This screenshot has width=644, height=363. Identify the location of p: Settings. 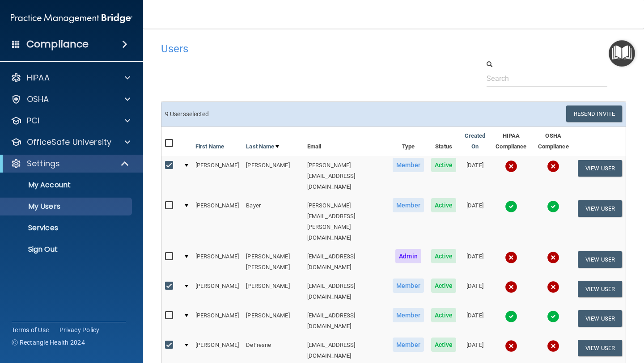
(44, 164).